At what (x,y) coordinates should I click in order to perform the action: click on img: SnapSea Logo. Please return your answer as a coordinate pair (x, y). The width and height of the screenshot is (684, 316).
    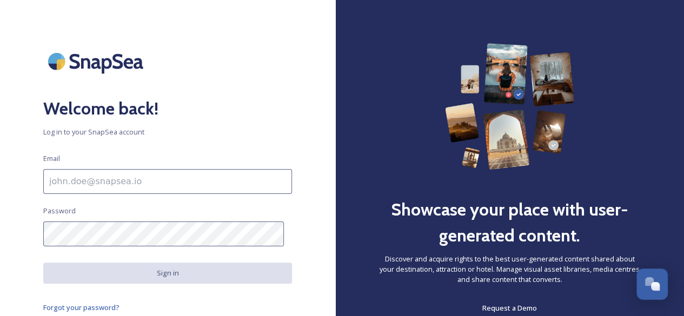
    Looking at the image, I should click on (97, 61).